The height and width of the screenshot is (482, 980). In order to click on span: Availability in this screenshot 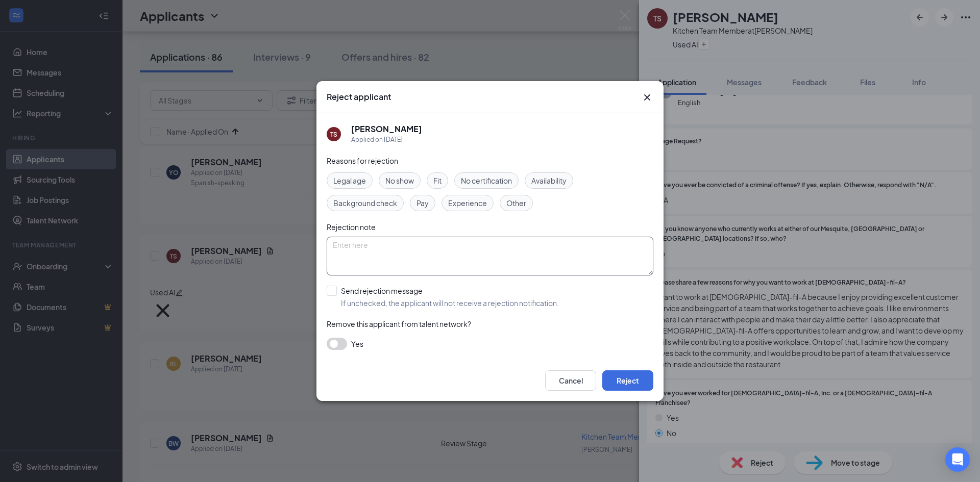, I will do `click(549, 181)`.